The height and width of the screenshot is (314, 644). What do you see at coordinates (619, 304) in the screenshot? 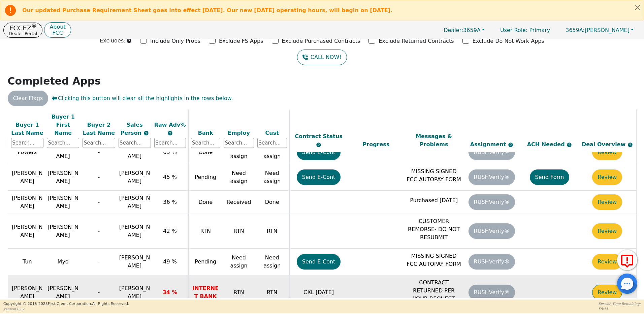
I see `p: Session Time Remaining:` at bounding box center [619, 304].